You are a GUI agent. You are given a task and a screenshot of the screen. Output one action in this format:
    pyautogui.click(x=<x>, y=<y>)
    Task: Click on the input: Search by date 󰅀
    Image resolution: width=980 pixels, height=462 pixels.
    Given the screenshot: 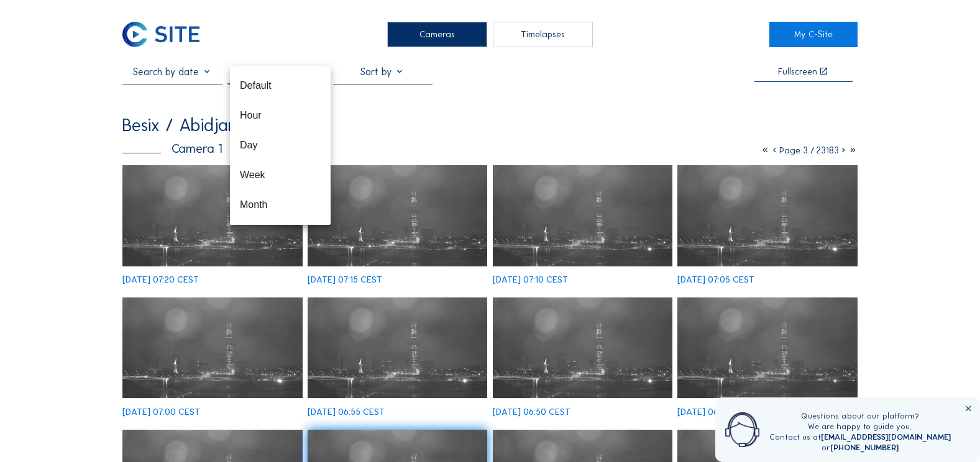 What is the action you would take?
    pyautogui.click(x=172, y=72)
    